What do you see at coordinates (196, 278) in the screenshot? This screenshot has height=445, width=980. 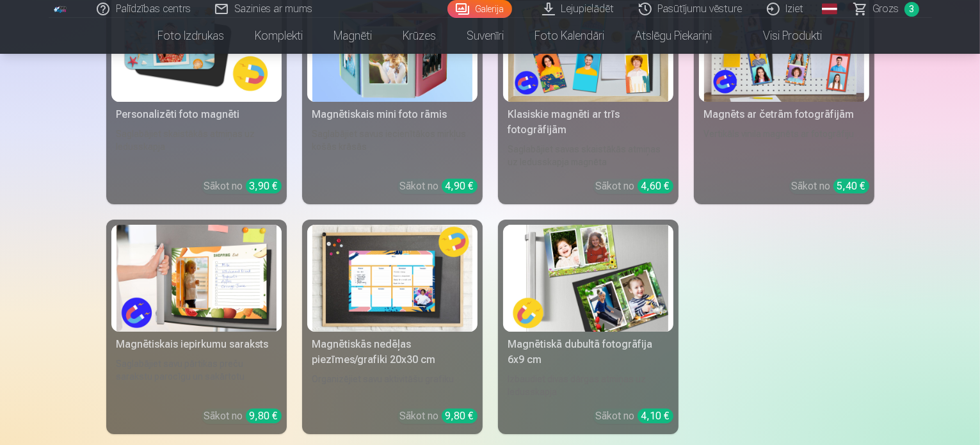 I see `img: Magnētiskais iepirkumu saraksts` at bounding box center [196, 278].